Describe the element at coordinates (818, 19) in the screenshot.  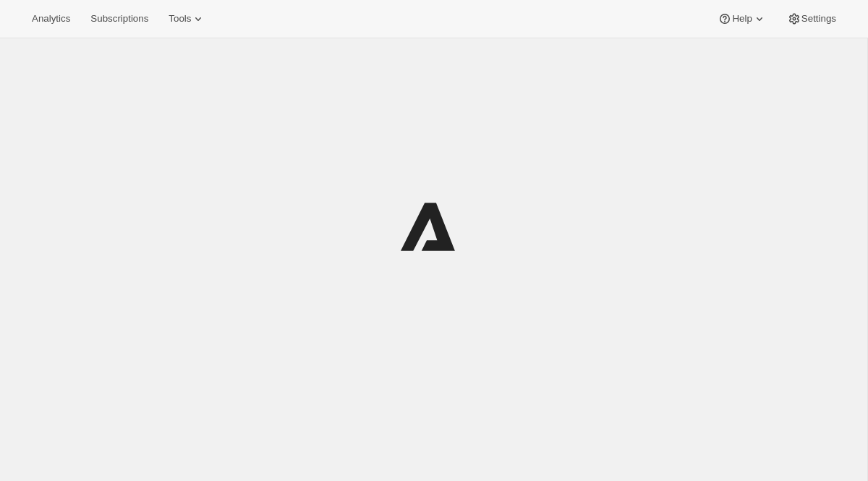
I see `span: Settings` at that location.